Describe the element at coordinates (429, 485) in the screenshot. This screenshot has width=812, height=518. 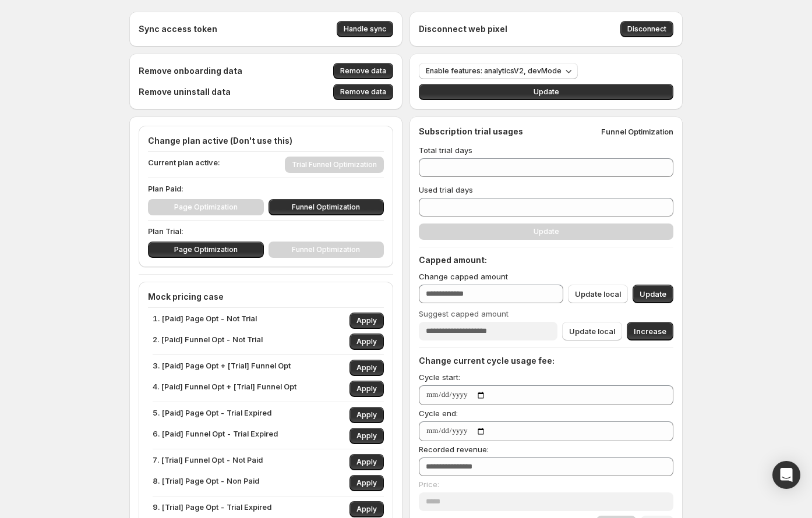
I see `span: Price:` at that location.